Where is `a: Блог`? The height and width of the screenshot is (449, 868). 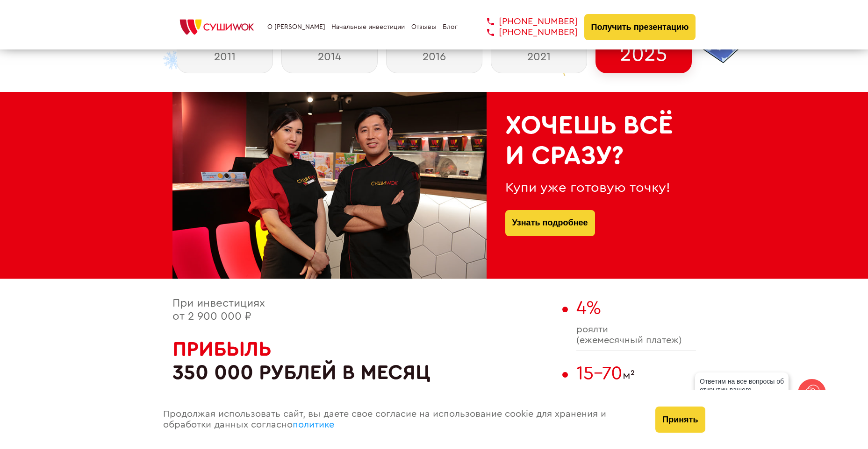
a: Блог is located at coordinates (450, 27).